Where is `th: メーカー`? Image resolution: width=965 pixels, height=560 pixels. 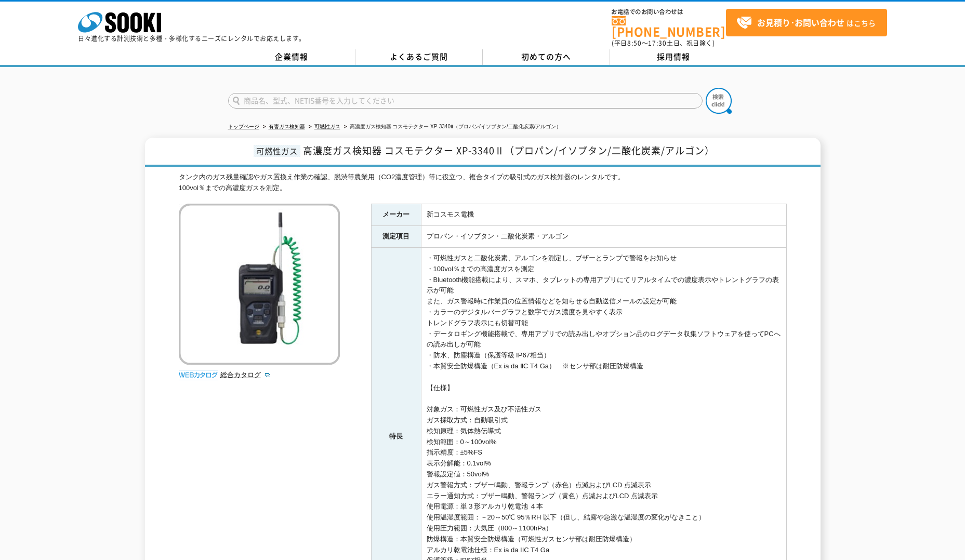 th: メーカー is located at coordinates (396, 215).